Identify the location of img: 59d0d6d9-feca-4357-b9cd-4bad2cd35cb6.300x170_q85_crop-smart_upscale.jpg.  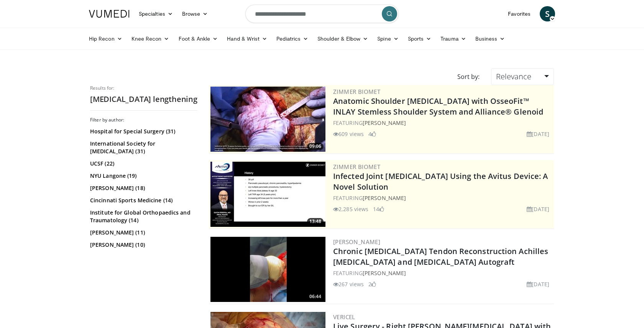
(268, 119).